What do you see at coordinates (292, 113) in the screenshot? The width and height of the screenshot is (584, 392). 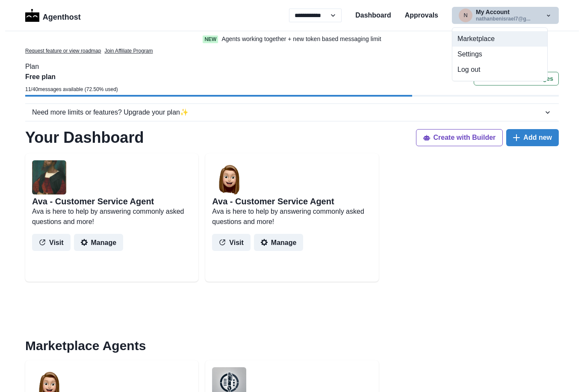 I see `button: Need more limits or features? Upgrade your plan✨` at bounding box center [292, 113].